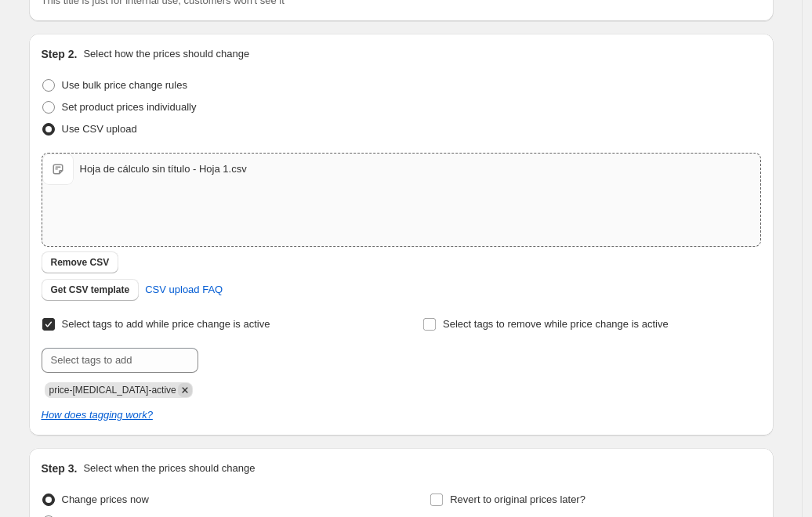 This screenshot has height=517, width=812. Describe the element at coordinates (97, 414) in the screenshot. I see `i: How does tagging work?` at that location.